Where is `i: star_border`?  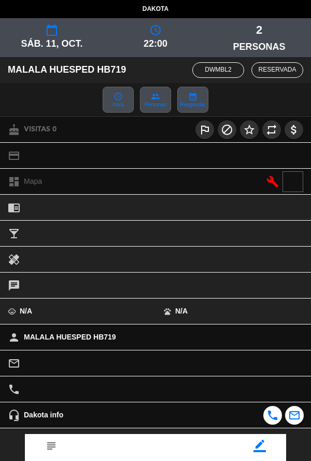 i: star_border is located at coordinates (250, 130).